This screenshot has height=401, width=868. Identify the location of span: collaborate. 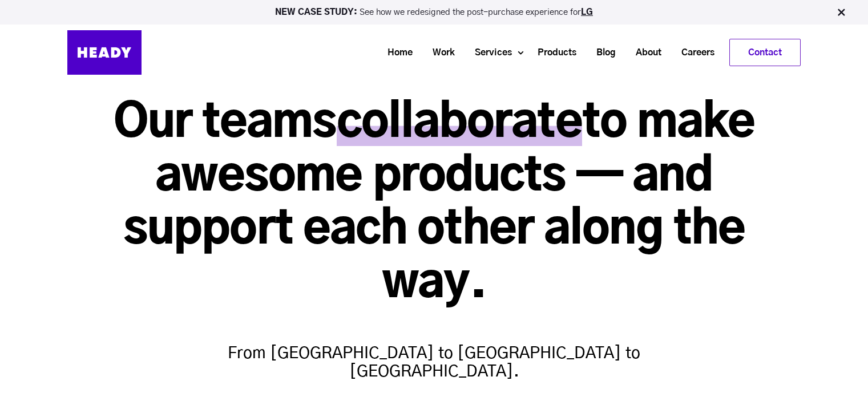
(459, 123).